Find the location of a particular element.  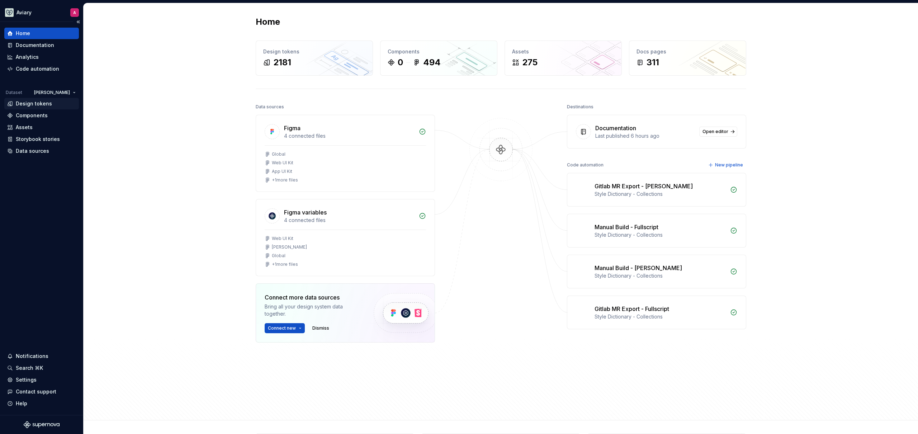

div: App UI Kit is located at coordinates (282, 171).